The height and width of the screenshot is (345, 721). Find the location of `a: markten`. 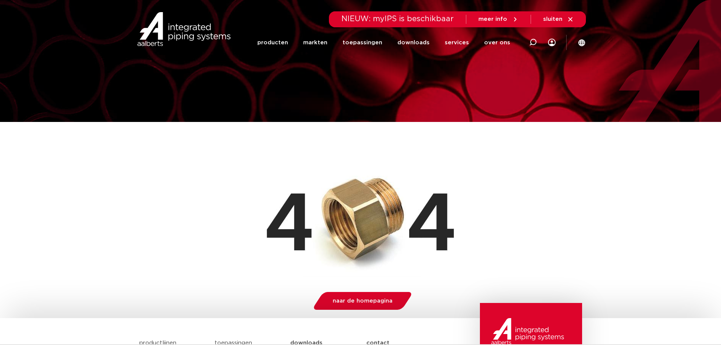

a: markten is located at coordinates (315, 42).